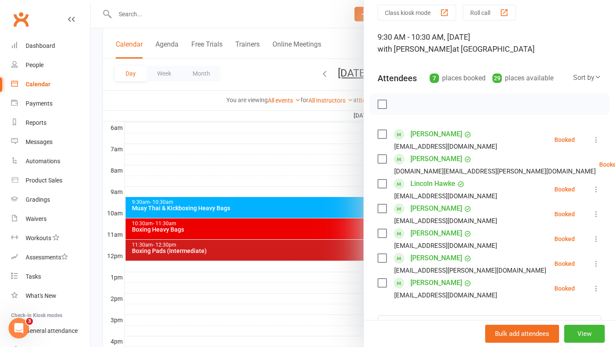 This screenshot has width=615, height=347. What do you see at coordinates (587, 78) in the screenshot?
I see `div: Sort by` at bounding box center [587, 78].